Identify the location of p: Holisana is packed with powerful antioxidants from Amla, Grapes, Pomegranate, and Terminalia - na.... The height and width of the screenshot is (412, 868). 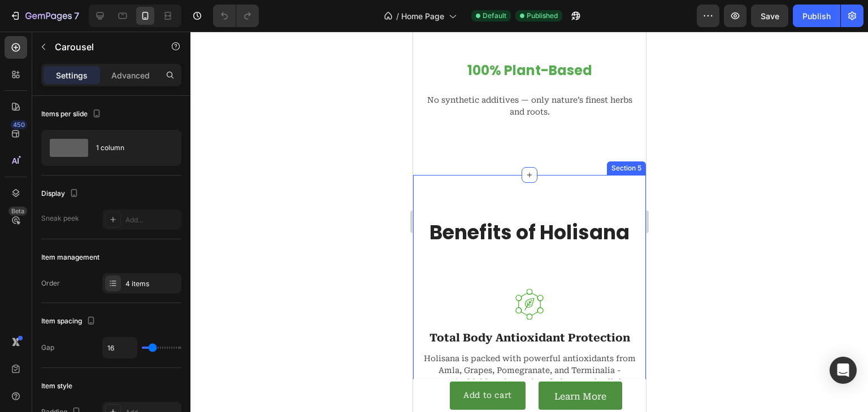
(117, 351).